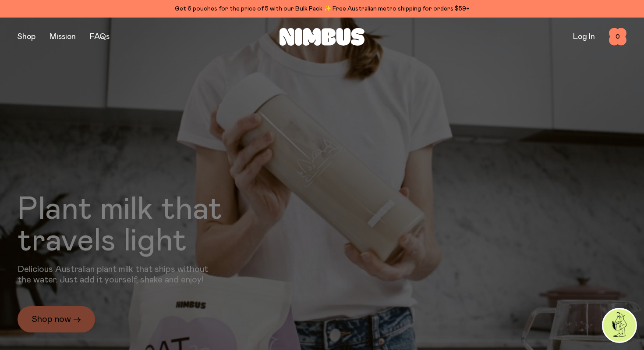 Image resolution: width=644 pixels, height=350 pixels. I want to click on img: agent, so click(620, 325).